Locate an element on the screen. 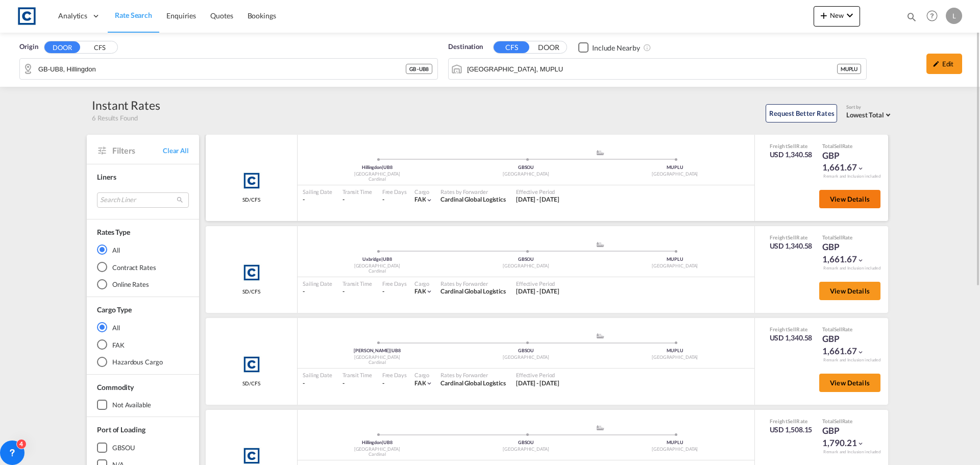  md-radio-button: Hazardous Cargo is located at coordinates (143, 362).